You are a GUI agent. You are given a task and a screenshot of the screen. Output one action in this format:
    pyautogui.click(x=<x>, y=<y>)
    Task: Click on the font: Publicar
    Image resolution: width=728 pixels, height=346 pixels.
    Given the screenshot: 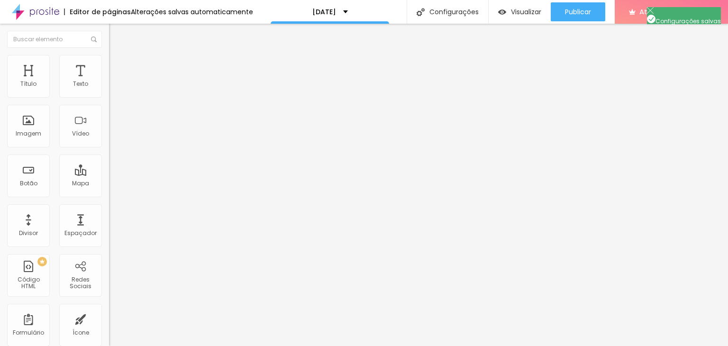 What is the action you would take?
    pyautogui.click(x=578, y=12)
    